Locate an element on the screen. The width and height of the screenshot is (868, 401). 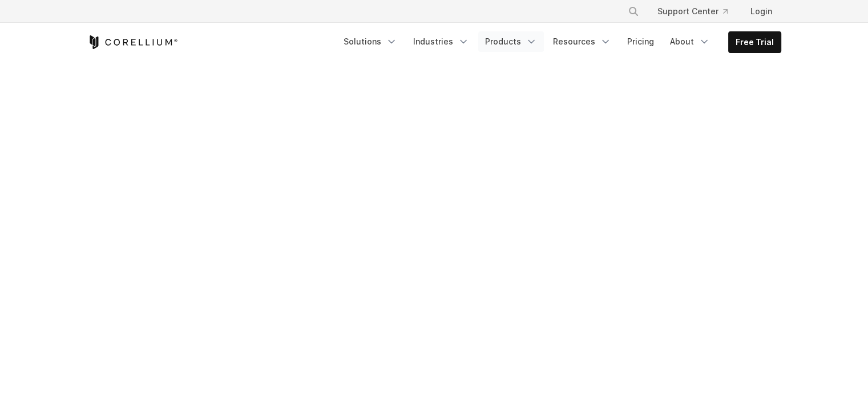
a: Support Center is located at coordinates (692, 11).